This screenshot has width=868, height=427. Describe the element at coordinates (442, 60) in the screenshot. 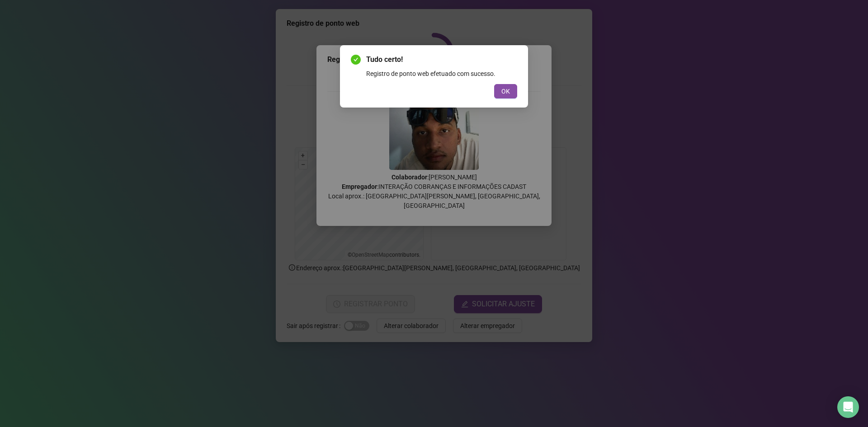

I see `span: Tudo certo!` at that location.